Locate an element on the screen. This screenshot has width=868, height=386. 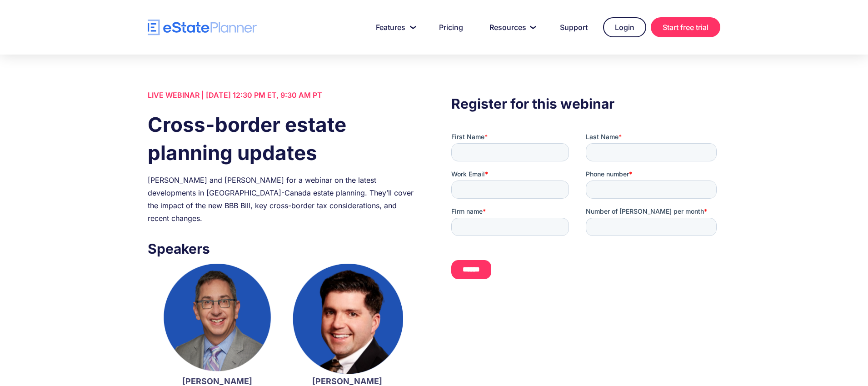
h3: Speakers is located at coordinates (282, 249).